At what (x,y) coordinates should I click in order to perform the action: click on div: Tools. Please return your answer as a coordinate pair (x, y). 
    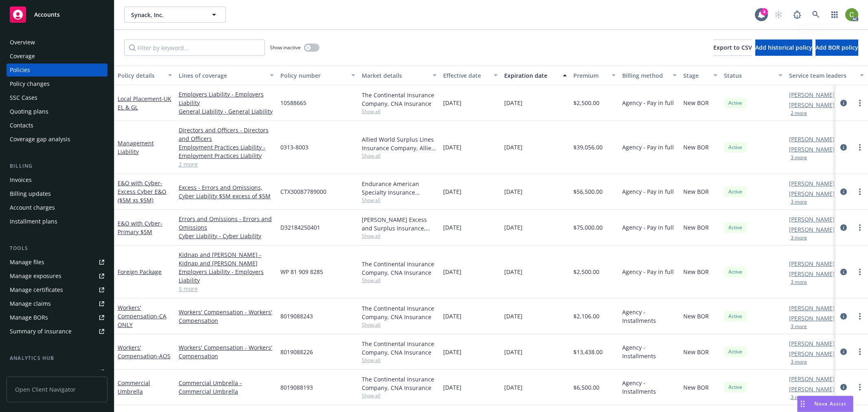
    Looking at the image, I should click on (57, 249).